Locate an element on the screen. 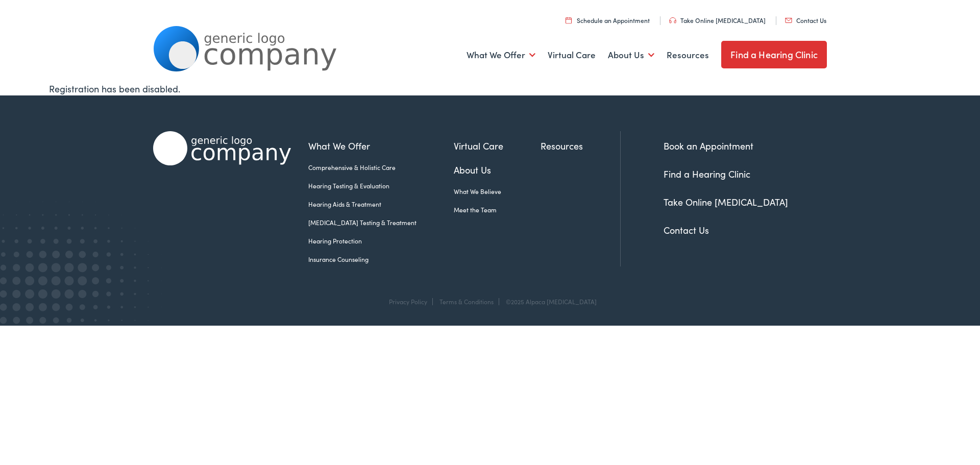  a: Privacy Policy is located at coordinates (408, 301).